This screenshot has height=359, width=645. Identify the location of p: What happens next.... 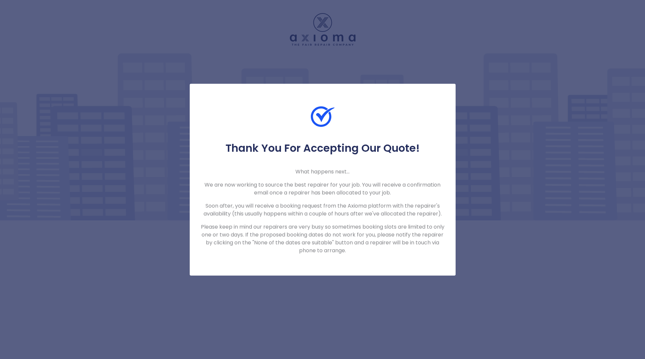
(323, 172).